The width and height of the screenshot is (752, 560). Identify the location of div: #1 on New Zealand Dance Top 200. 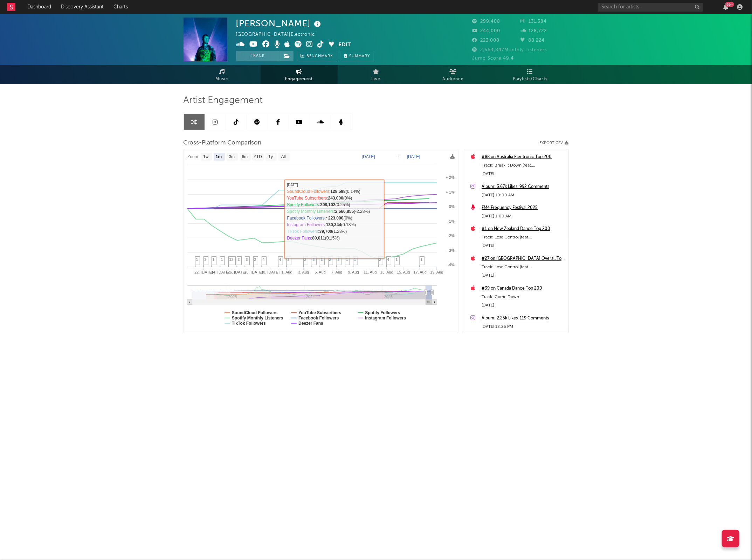
(523, 229).